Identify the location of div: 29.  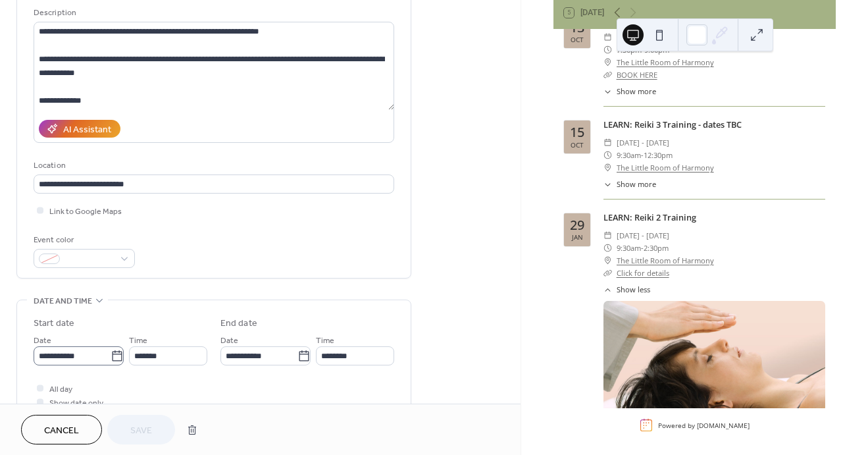
(577, 226).